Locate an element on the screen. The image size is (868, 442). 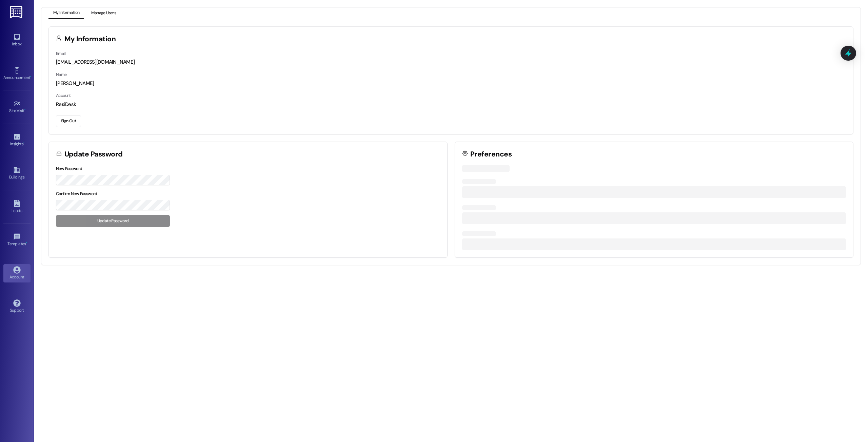
img: ResiDesk Logo is located at coordinates (17, 12).